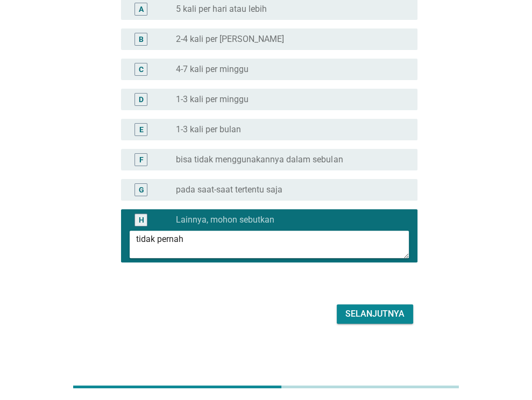 This screenshot has height=400, width=532. What do you see at coordinates (141, 69) in the screenshot?
I see `div: C` at bounding box center [141, 69].